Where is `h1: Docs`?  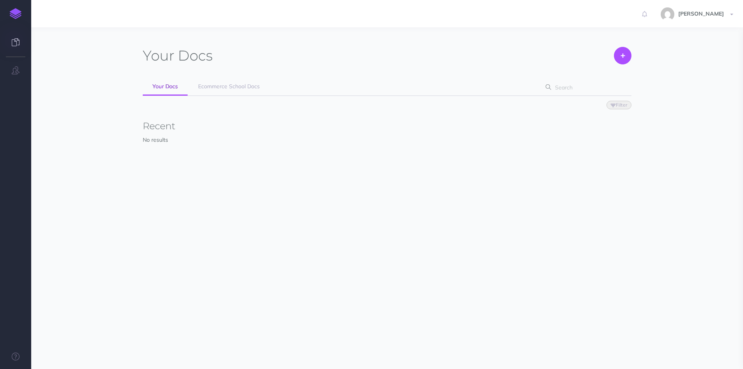
h1: Docs is located at coordinates (178, 55).